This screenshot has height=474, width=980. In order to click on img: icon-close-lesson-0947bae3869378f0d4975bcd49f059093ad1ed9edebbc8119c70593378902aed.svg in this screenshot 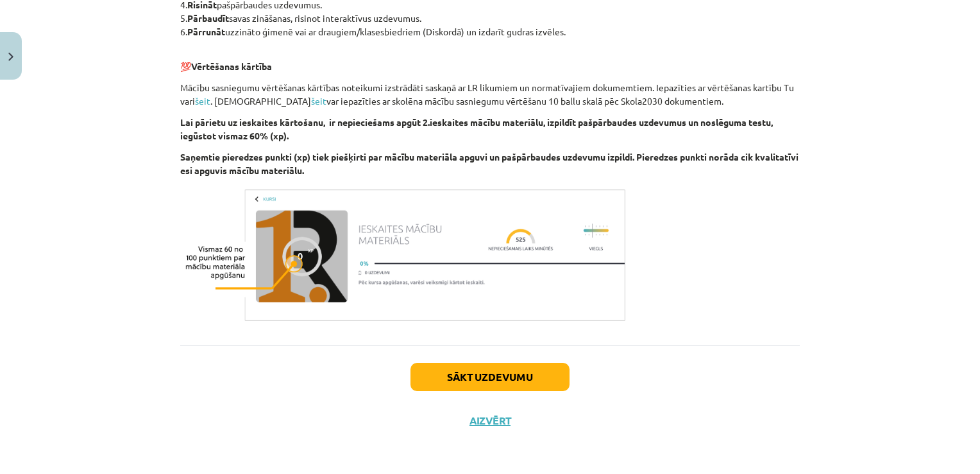, I will do `click(11, 56)`.